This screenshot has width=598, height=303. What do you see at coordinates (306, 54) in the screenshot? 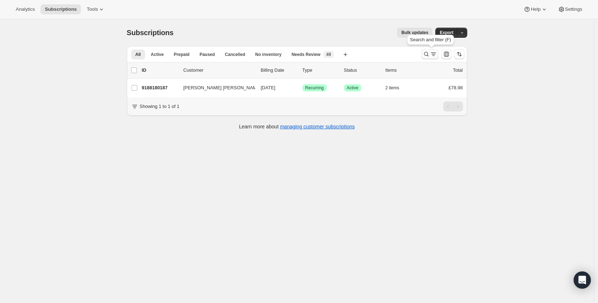
I see `span: Needs Review` at bounding box center [306, 54].